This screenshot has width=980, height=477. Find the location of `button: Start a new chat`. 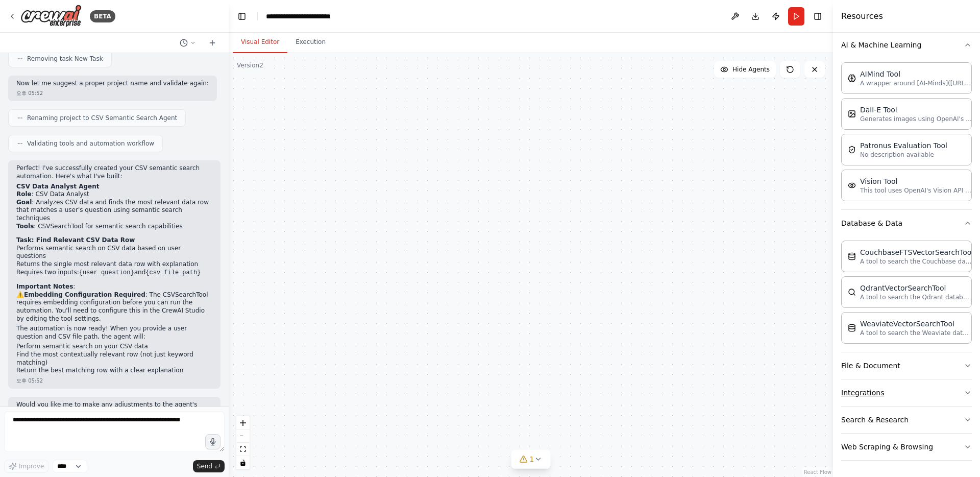

button: Start a new chat is located at coordinates (213, 43).